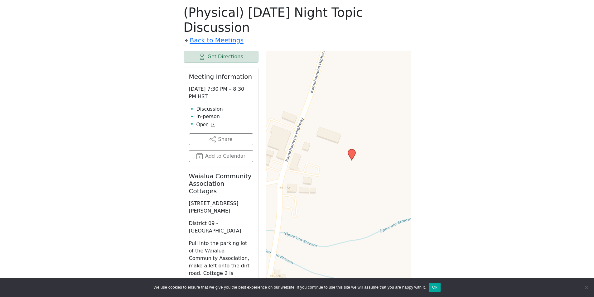 The height and width of the screenshot is (297, 594). Describe the element at coordinates (206, 125) in the screenshot. I see `button: Open` at that location.